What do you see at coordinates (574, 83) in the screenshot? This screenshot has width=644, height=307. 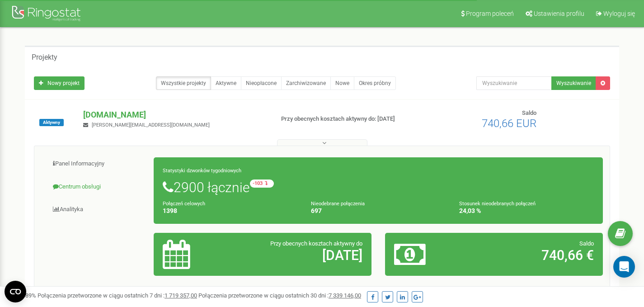 I see `button: Wyszukiwanie` at bounding box center [574, 83].